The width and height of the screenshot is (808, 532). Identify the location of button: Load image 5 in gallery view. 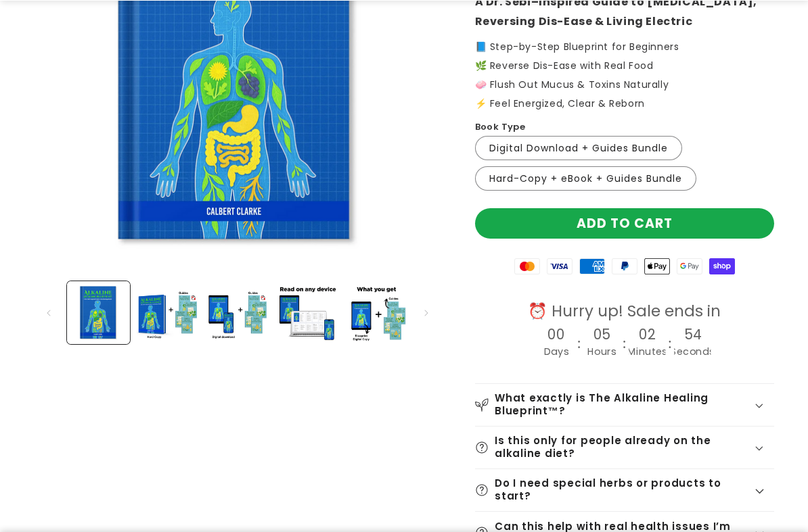
(376, 313).